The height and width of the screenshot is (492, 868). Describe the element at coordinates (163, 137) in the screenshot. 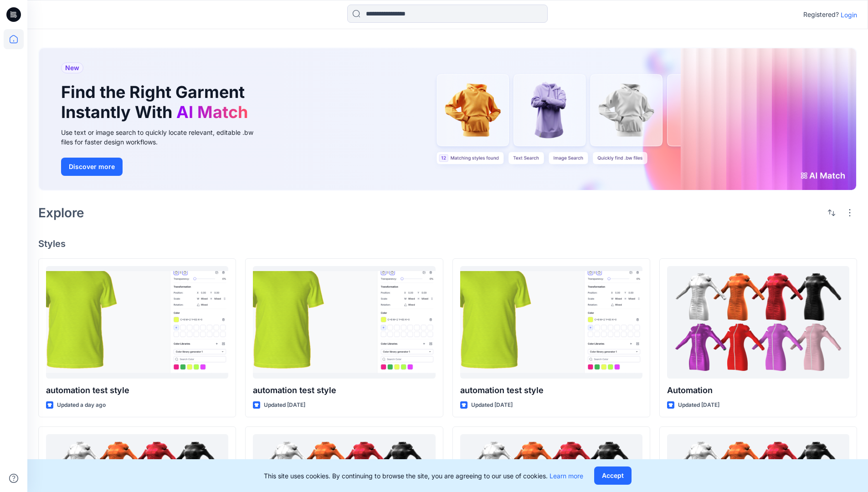

I see `div: Use text or image search to quickly locate relevant, editable .bw files for faster design workflows.` at that location.